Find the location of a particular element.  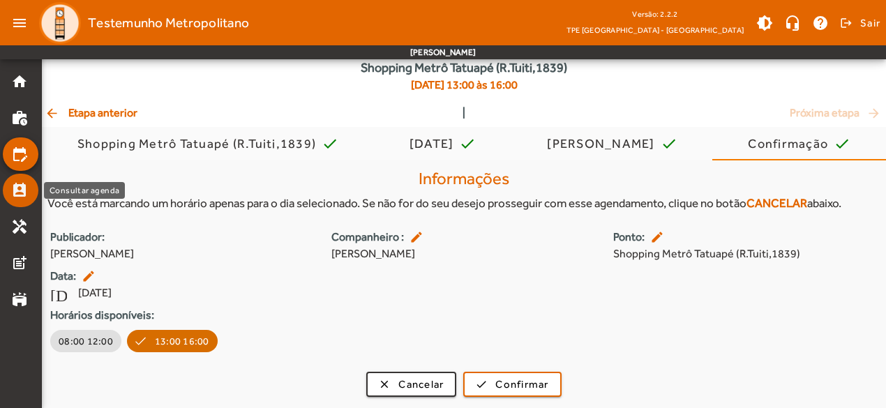

button: Sair is located at coordinates (859, 23).